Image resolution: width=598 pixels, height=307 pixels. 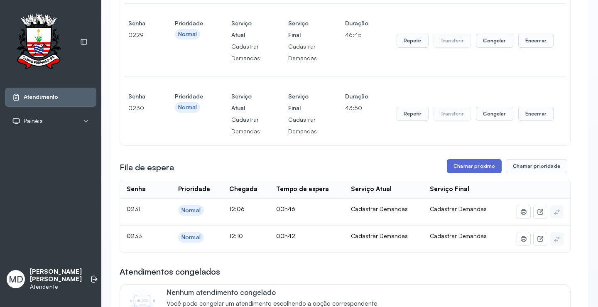 I want to click on p: 46:45, so click(x=357, y=35).